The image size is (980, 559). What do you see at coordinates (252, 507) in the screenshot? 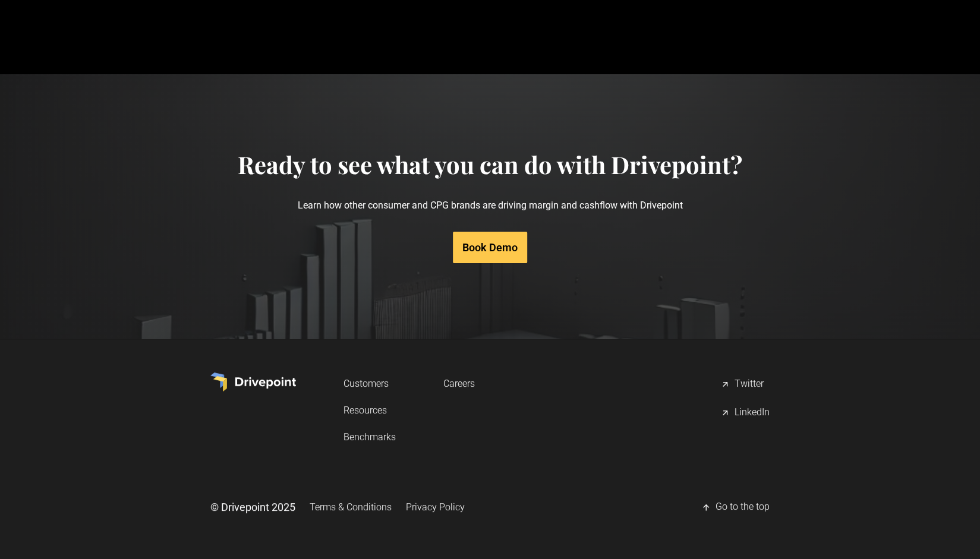
I see `div: © Drivepoint 2025` at bounding box center [252, 507].